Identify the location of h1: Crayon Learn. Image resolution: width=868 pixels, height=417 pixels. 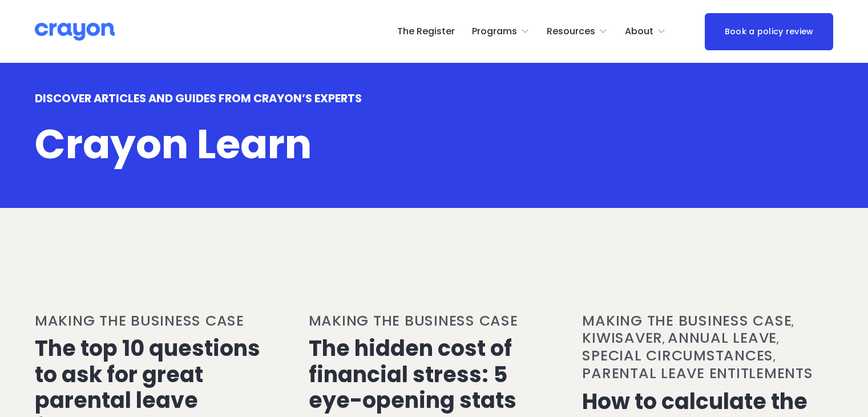
(334, 145).